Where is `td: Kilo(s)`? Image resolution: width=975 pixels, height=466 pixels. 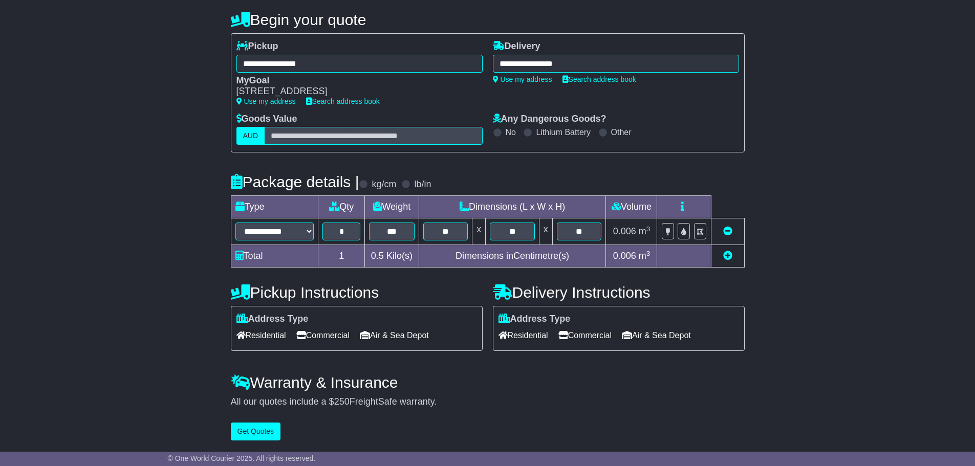 td: Kilo(s) is located at coordinates (392, 256).